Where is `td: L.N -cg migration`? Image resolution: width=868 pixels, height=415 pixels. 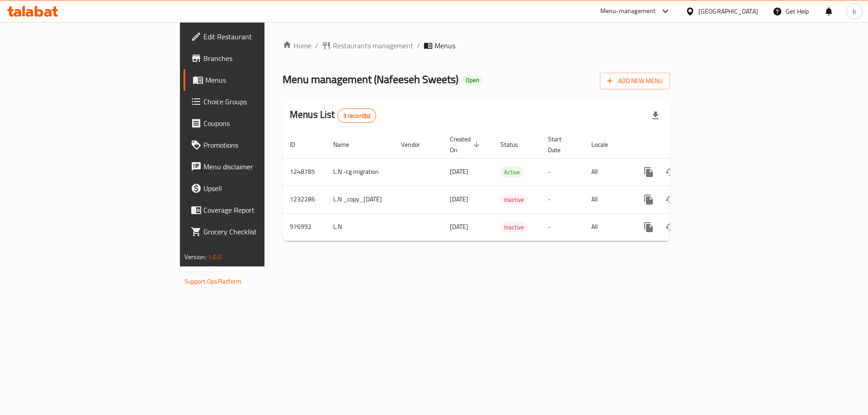 td: L.N -cg migration is located at coordinates (360, 172).